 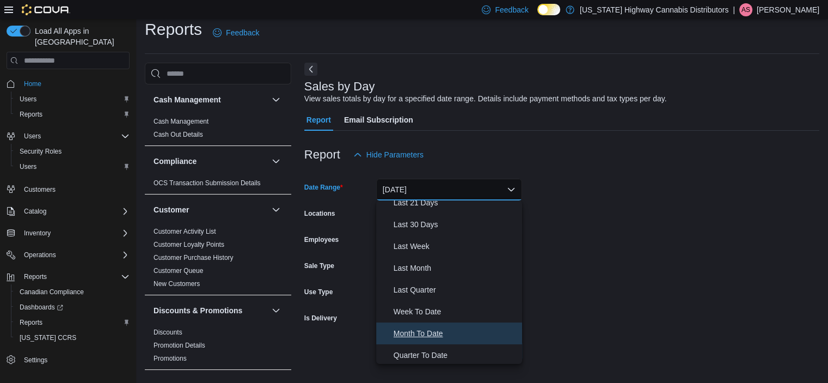 What do you see at coordinates (198, 310) in the screenshot?
I see `h3: Discounts & Promotions` at bounding box center [198, 310].